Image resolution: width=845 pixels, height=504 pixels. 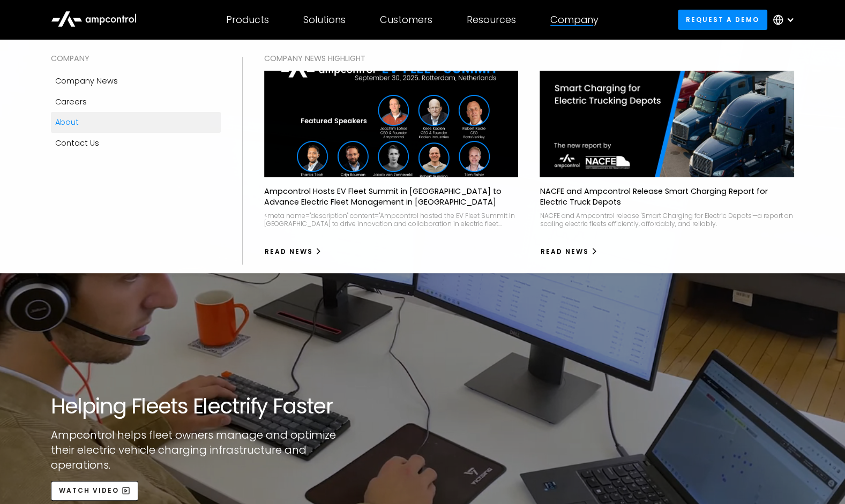 What do you see at coordinates (135, 59) in the screenshot?
I see `div: COMPANY` at bounding box center [135, 59].